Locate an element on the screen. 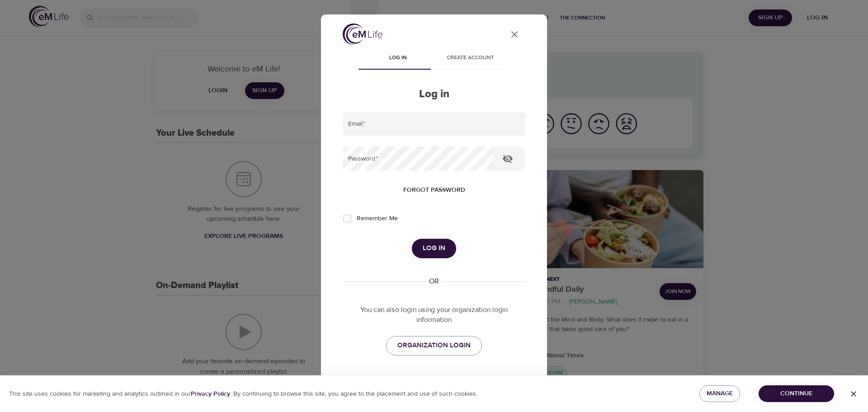  a: ORGANIZATION LOGIN is located at coordinates (434, 345).